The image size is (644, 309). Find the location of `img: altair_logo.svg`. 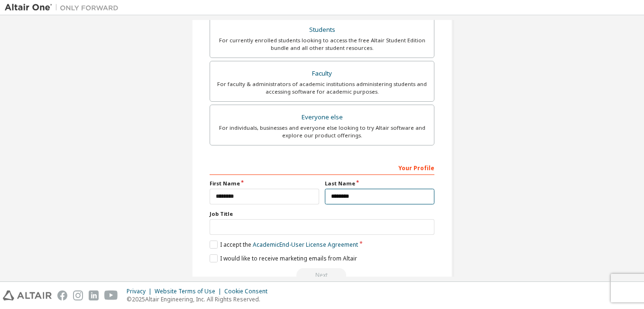

img: altair_logo.svg is located at coordinates (27, 294).